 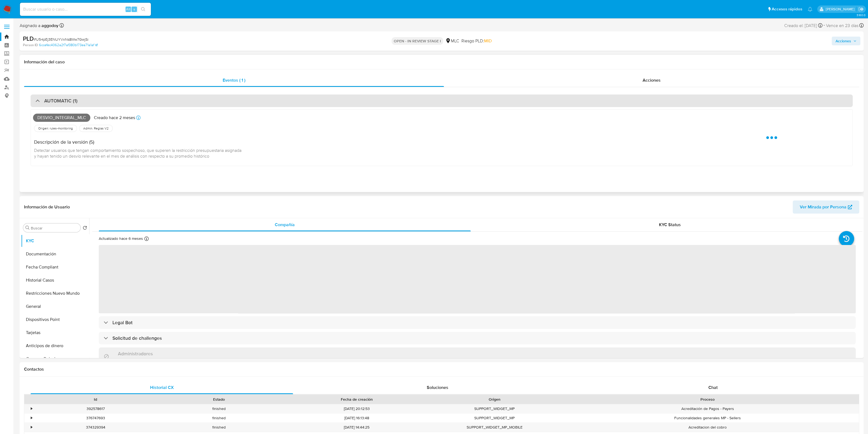 What do you see at coordinates (56, 129) in the screenshot?
I see `span: Origen: rules-monitoring` at bounding box center [56, 129].